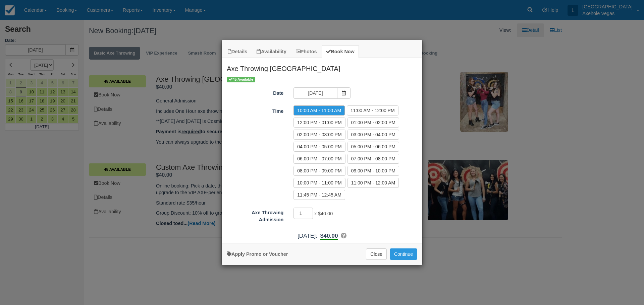 Image resolution: width=644 pixels, height=305 pixels. I want to click on a: Photos, so click(306, 51).